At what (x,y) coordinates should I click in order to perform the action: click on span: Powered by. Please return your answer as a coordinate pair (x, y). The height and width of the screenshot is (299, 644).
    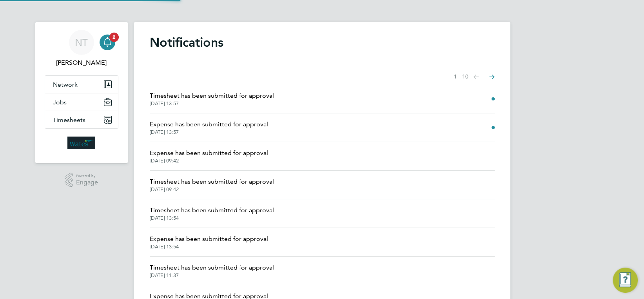
    Looking at the image, I should click on (87, 176).